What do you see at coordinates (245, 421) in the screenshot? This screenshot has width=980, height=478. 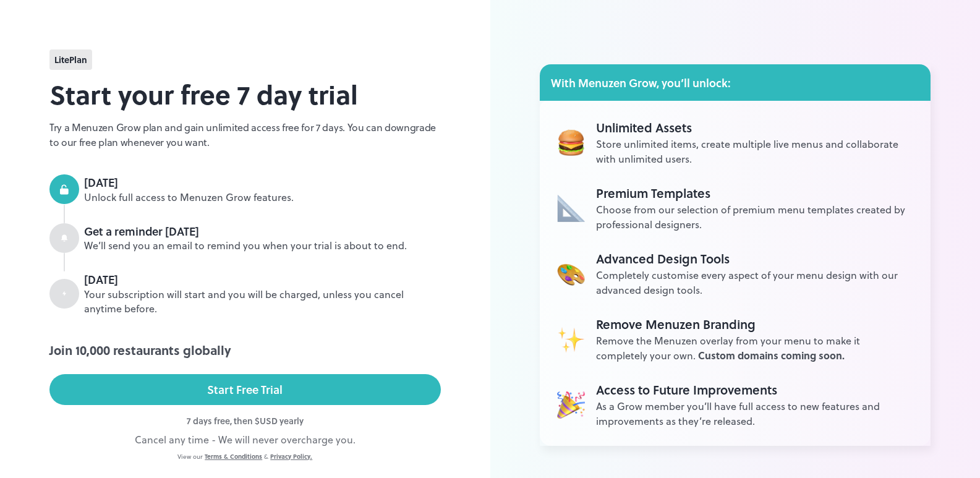 I see `div: 7 days free, then $ USD yearly` at bounding box center [245, 421].